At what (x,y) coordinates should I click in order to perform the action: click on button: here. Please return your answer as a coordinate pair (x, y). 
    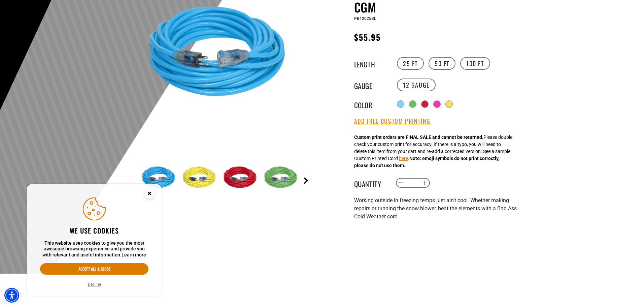
    Looking at the image, I should click on (403, 158).